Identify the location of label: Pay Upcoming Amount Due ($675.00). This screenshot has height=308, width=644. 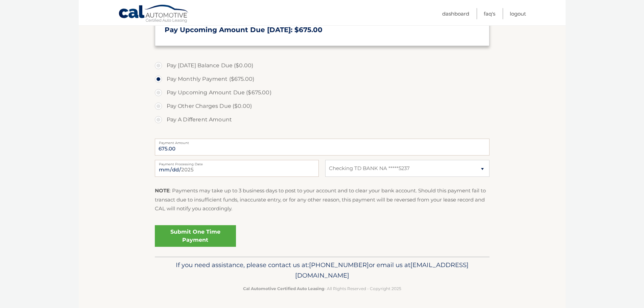
(322, 93).